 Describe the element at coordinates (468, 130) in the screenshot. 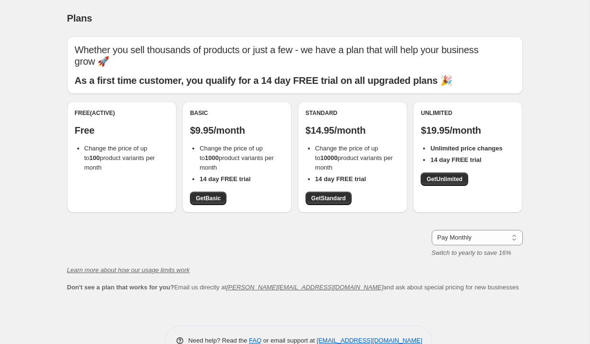

I see `p: $19.95/month` at that location.